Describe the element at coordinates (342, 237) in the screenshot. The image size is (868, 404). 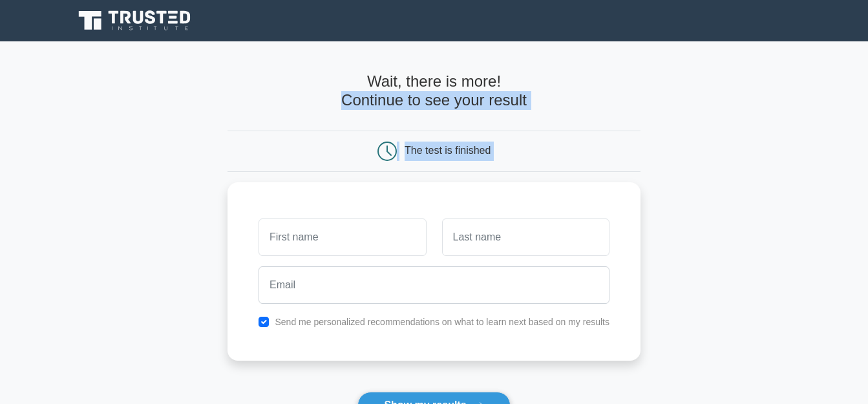
I see `input: First name` at that location.